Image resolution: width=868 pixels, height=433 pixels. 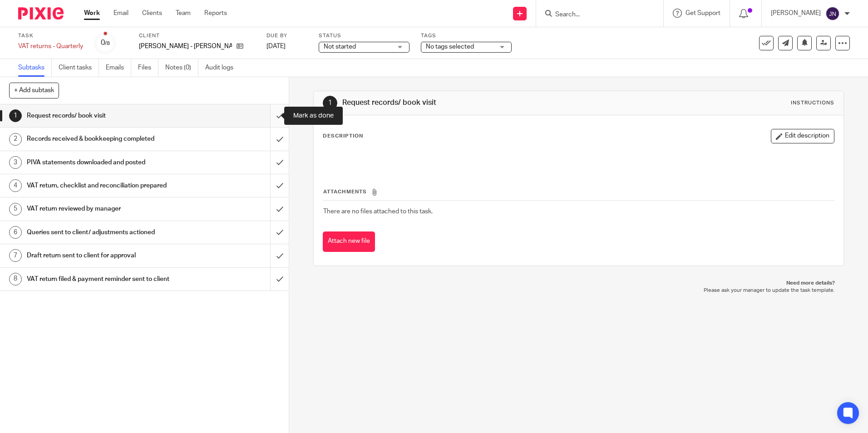 I want to click on button: Attach new file, so click(x=348, y=242).